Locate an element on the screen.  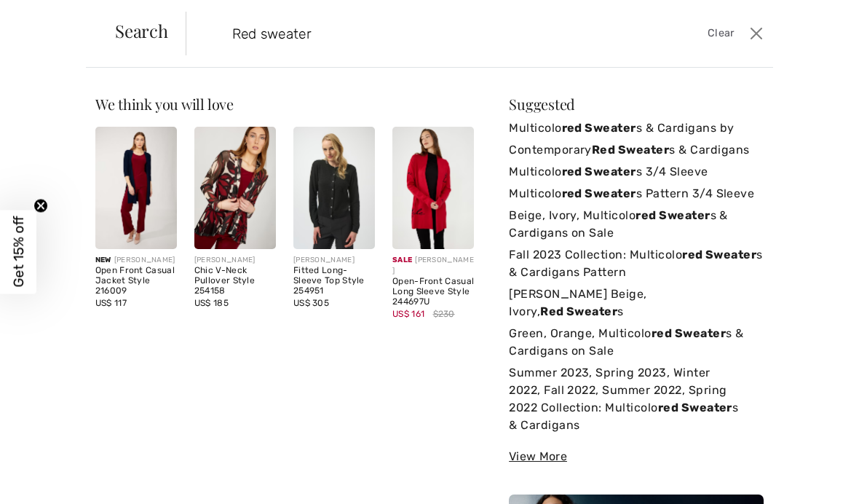
div: Open-Front Casual Long Sleeve Style 244697U is located at coordinates (433, 291).